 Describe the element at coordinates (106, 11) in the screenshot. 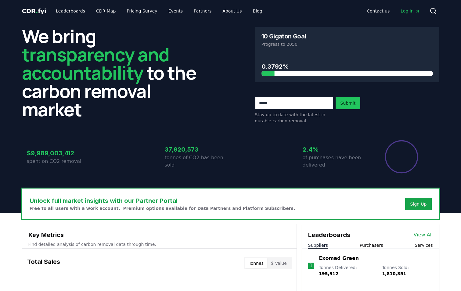

I see `a: CDR Map` at that location.